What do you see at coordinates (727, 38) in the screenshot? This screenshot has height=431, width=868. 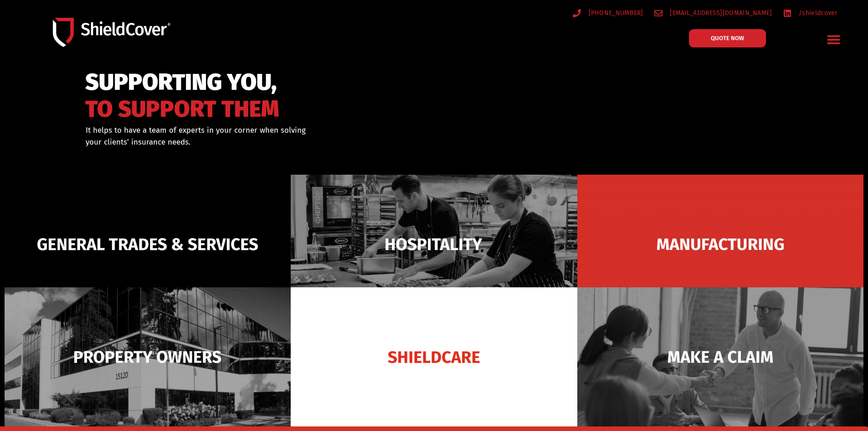 I see `span: QUOTE NOW` at bounding box center [727, 38].